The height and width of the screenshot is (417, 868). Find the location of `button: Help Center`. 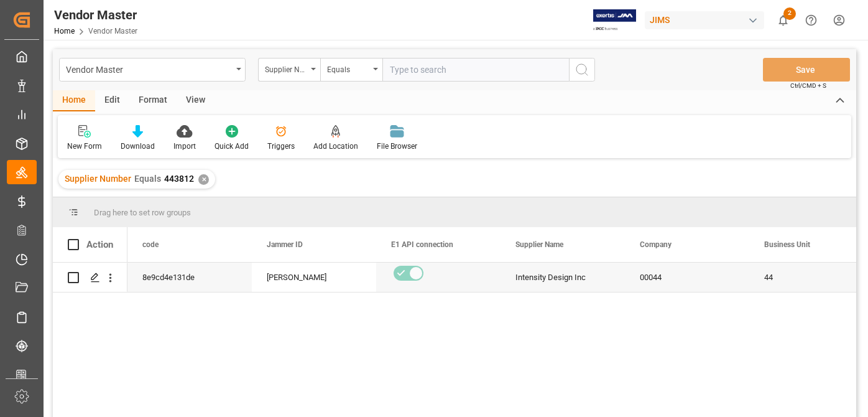

button: Help Center is located at coordinates (811, 20).